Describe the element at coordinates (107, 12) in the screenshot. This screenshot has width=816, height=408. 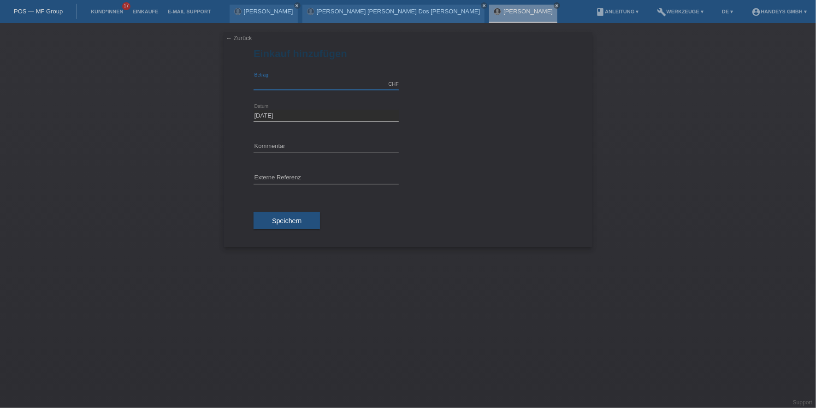
I see `a: Kund*innen` at that location.